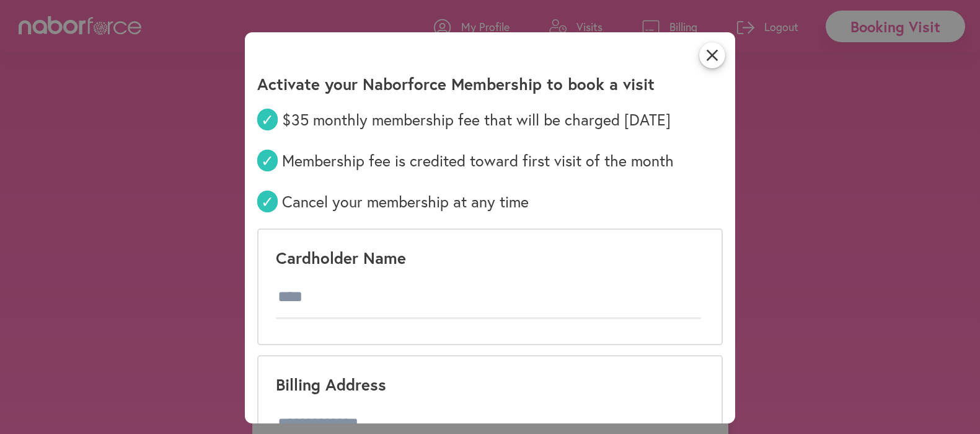 This screenshot has height=434, width=980. What do you see at coordinates (455, 73) in the screenshot?
I see `p: Activate your Naborforce Membership to book a visit` at bounding box center [455, 73].